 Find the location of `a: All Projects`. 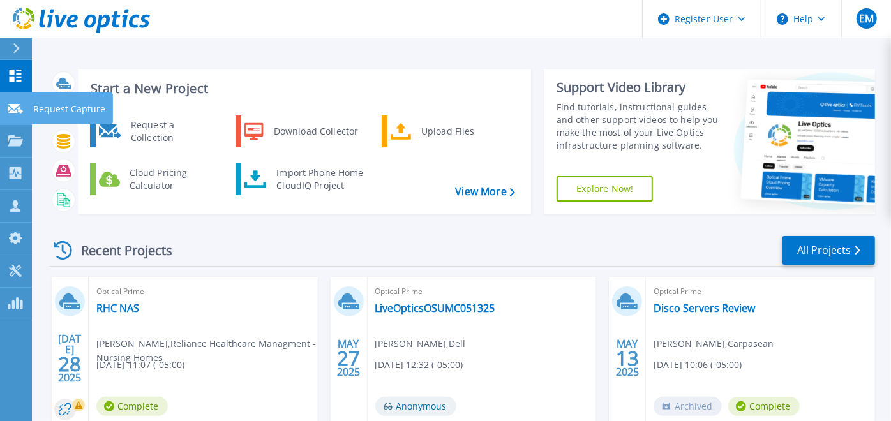

a: All Projects is located at coordinates (828, 250).